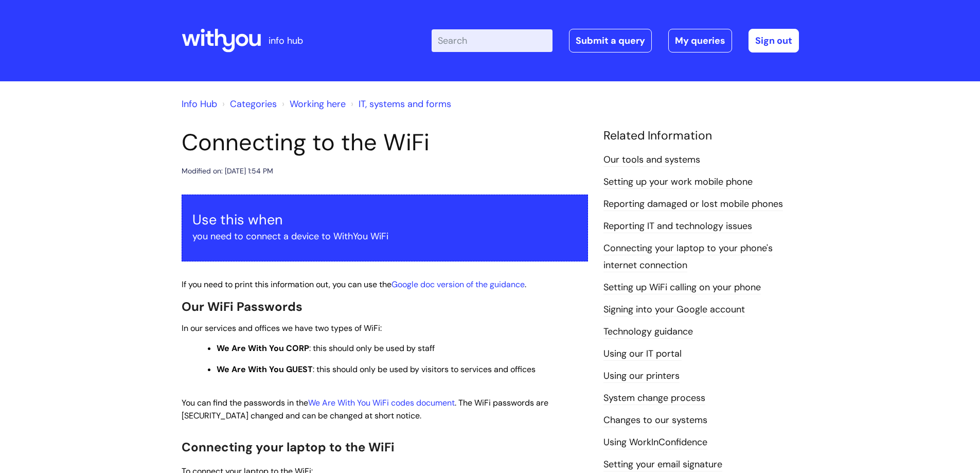 The width and height of the screenshot is (980, 473). I want to click on a: We Are With You WiFi codes document, so click(381, 402).